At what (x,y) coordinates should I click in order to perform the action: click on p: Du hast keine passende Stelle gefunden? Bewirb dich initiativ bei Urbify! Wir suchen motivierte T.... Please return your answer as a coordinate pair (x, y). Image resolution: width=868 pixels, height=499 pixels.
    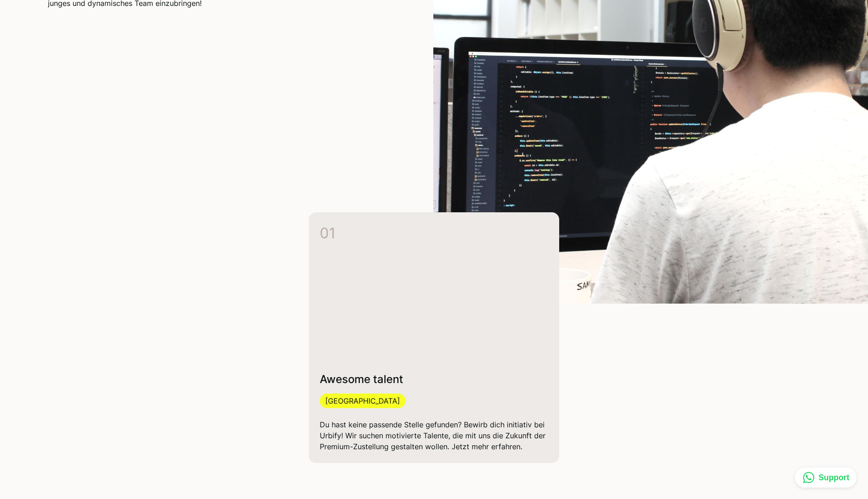
    Looking at the image, I should click on (434, 435).